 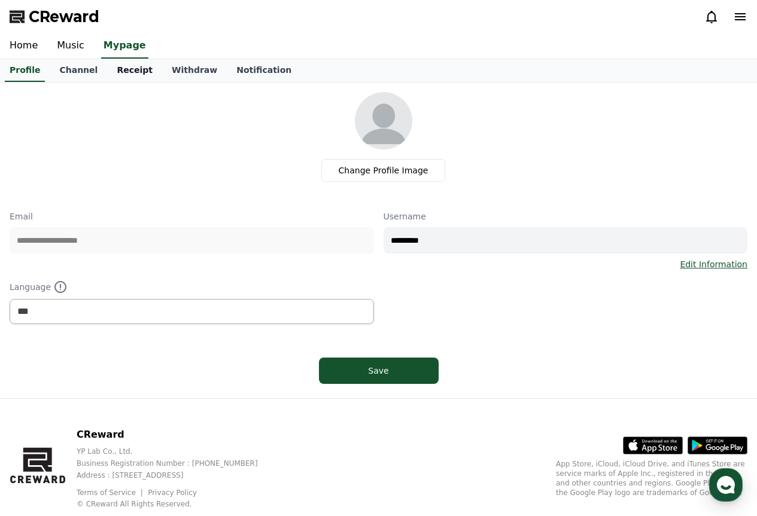 What do you see at coordinates (191, 402) in the screenshot?
I see `span: Settings` at bounding box center [191, 402].